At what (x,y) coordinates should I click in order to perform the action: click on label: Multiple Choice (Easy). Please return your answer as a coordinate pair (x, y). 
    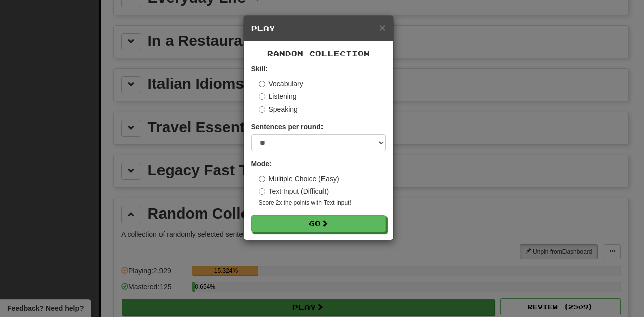
    Looking at the image, I should click on (299, 179).